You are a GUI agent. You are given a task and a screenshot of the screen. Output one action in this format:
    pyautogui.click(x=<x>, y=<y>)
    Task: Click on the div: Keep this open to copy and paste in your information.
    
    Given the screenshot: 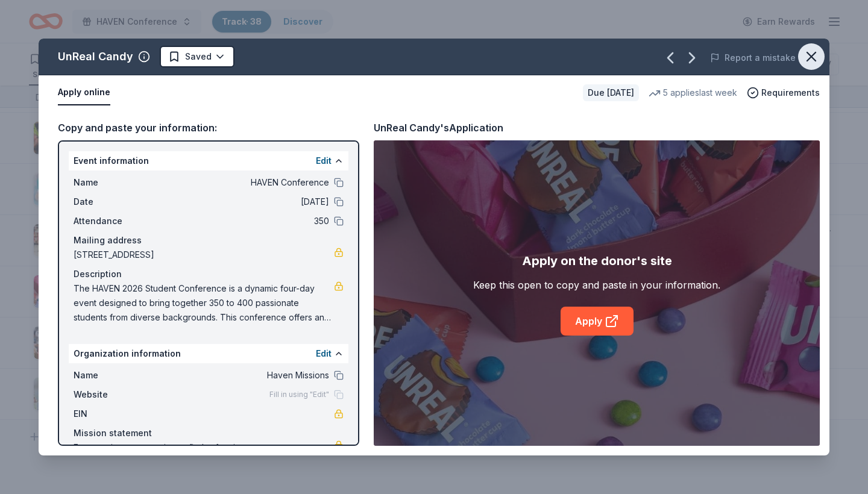 What is the action you would take?
    pyautogui.click(x=596, y=285)
    